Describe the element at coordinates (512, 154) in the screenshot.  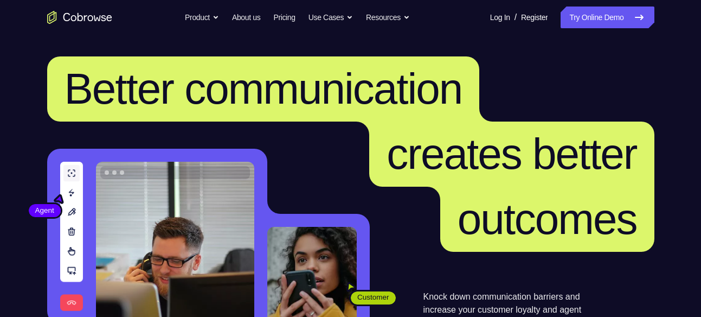
I see `span: creates better` at that location.